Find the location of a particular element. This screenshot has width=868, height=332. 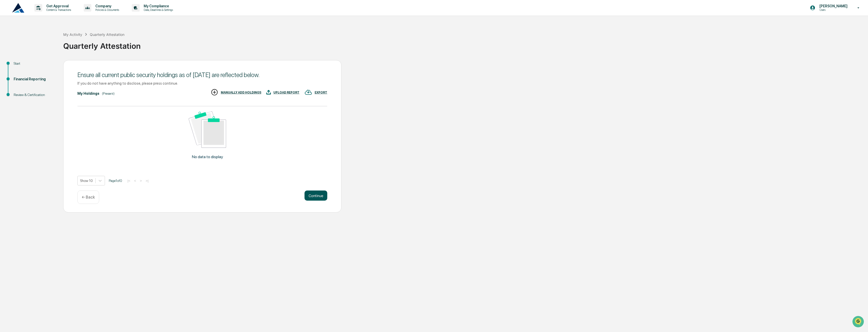

p: Company is located at coordinates (107, 6).